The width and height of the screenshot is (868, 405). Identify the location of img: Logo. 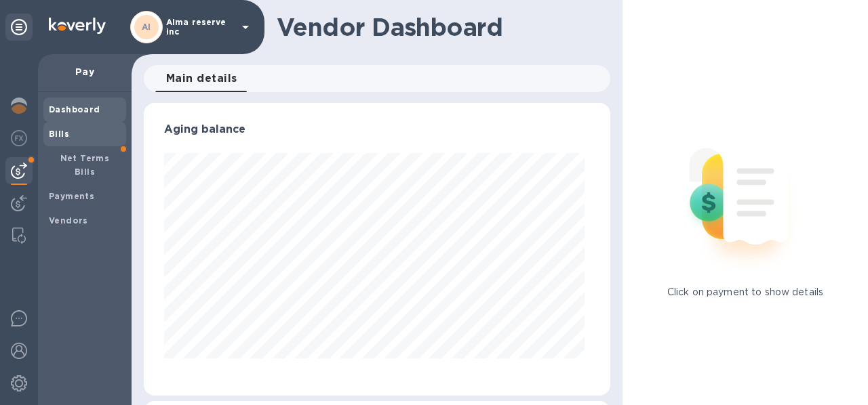
(77, 26).